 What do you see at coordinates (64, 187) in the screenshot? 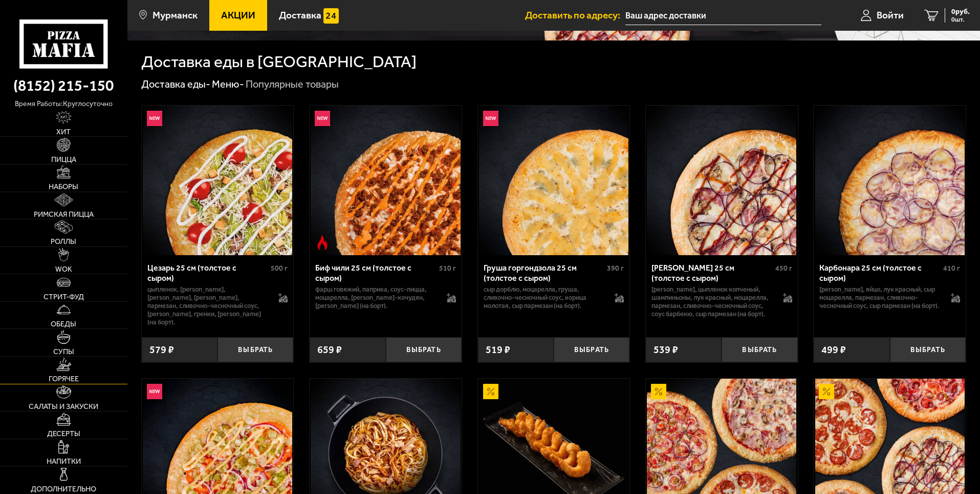
I see `span: Наборы` at bounding box center [64, 187].